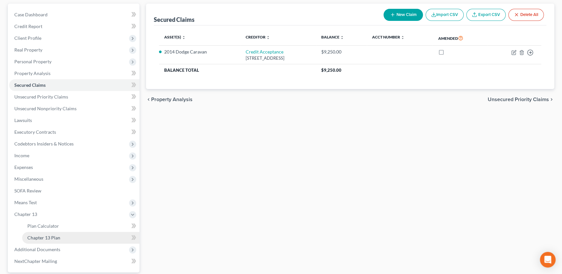 The width and height of the screenshot is (562, 274). I want to click on span: SOFA Review, so click(28, 190).